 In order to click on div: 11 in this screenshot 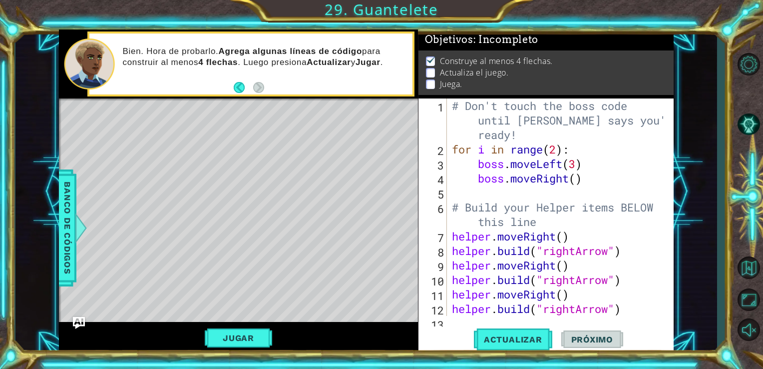, I will do `click(434, 295)`.